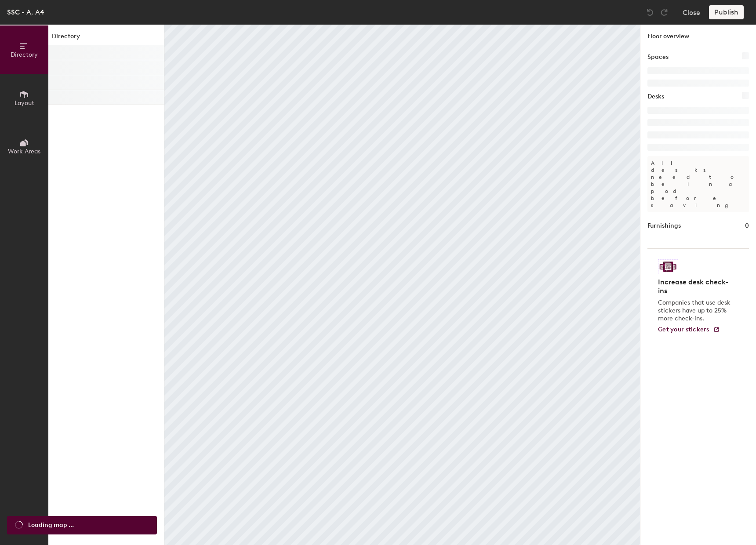 The width and height of the screenshot is (756, 545). What do you see at coordinates (691, 12) in the screenshot?
I see `button: Close` at bounding box center [691, 12].